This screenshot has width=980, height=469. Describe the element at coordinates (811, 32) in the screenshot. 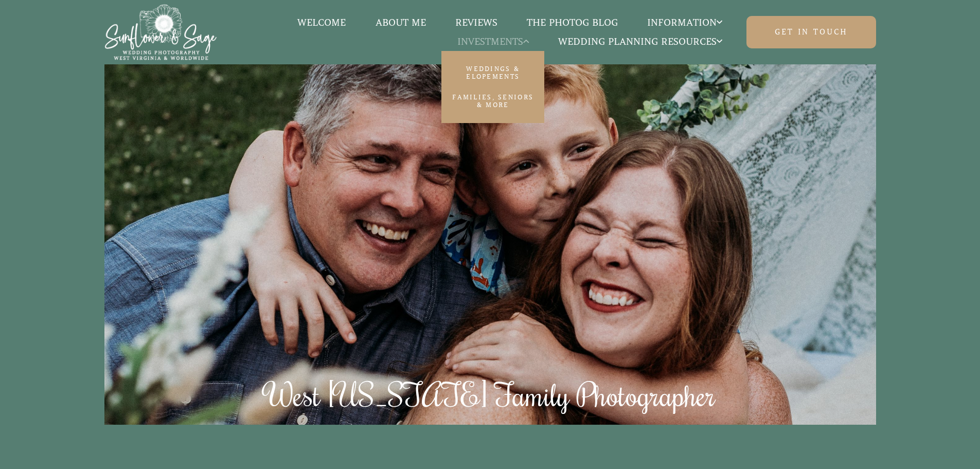

I see `span: Get in touch` at that location.